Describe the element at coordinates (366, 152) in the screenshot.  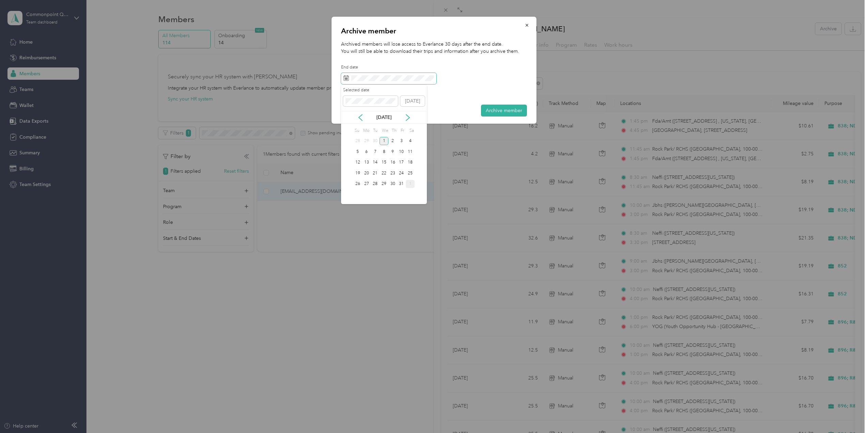
I see `div: 6` at that location.